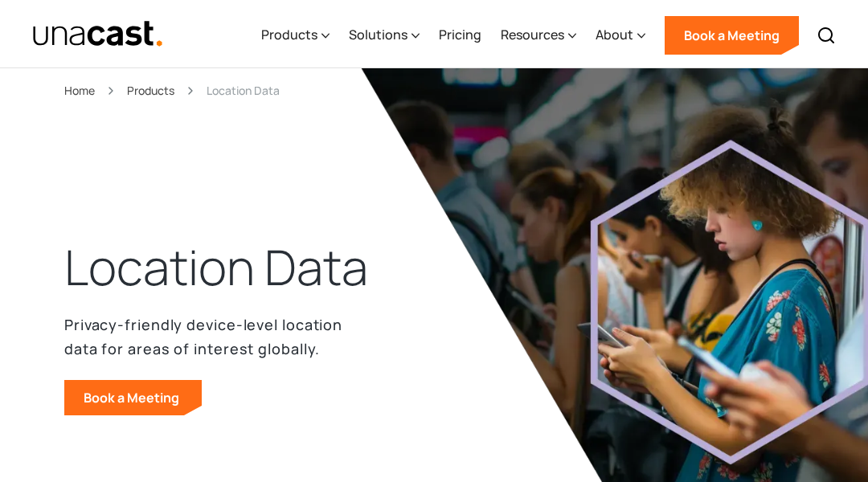  Describe the element at coordinates (243, 90) in the screenshot. I see `div: Location Data` at that location.